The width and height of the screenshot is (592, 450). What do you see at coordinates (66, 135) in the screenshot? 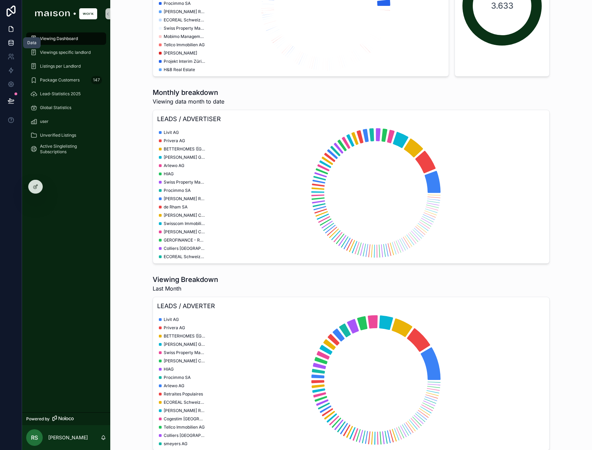
I see `a: Unverified Listings` at bounding box center [66, 135].